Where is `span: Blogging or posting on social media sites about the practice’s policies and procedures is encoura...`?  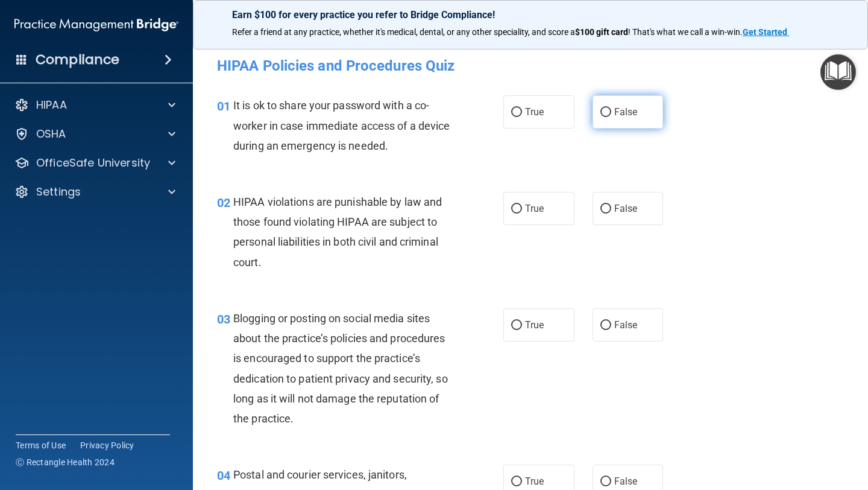 span: Blogging or posting on social media sites about the practice’s policies and procedures is encoura... is located at coordinates (341, 368).